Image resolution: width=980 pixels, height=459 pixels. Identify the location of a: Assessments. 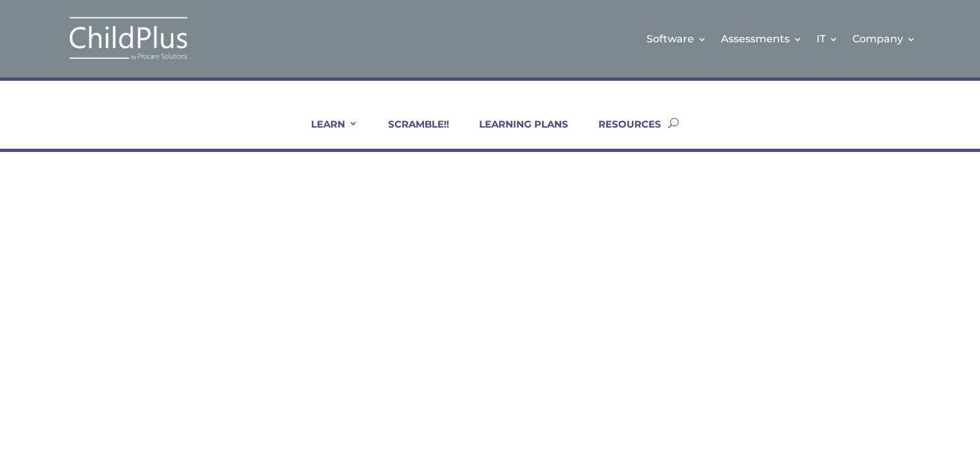
(761, 38).